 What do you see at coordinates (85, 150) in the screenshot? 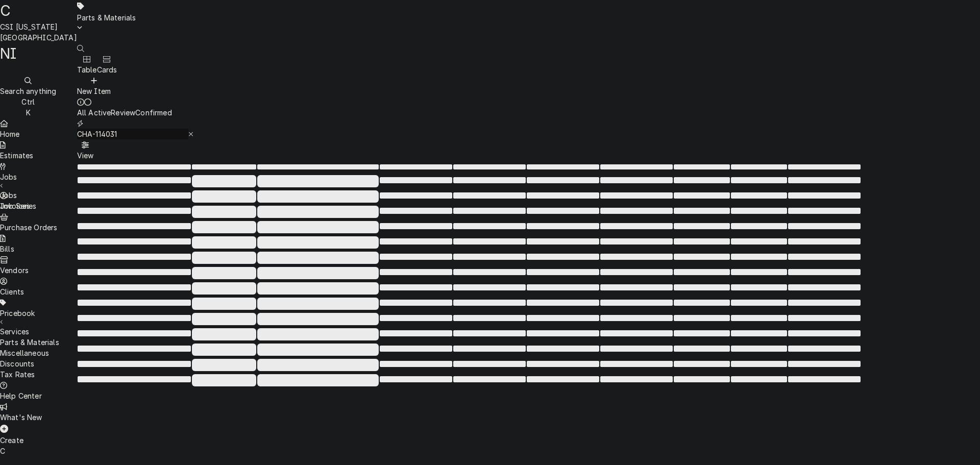
I see `button: View` at bounding box center [85, 150].